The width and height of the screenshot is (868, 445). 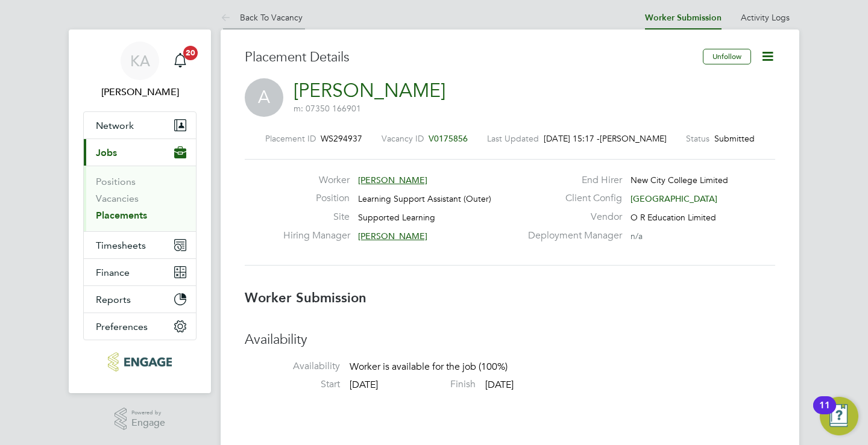 I want to click on span: V0175856, so click(x=448, y=138).